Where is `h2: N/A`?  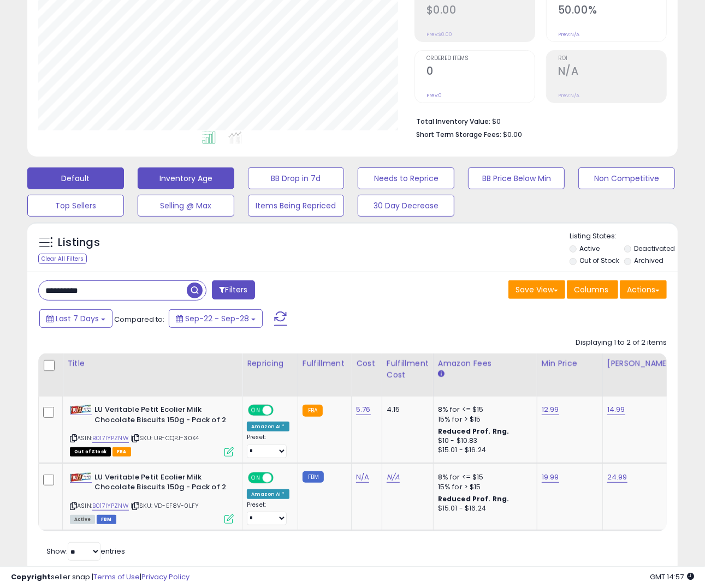
h2: N/A is located at coordinates (612, 72).